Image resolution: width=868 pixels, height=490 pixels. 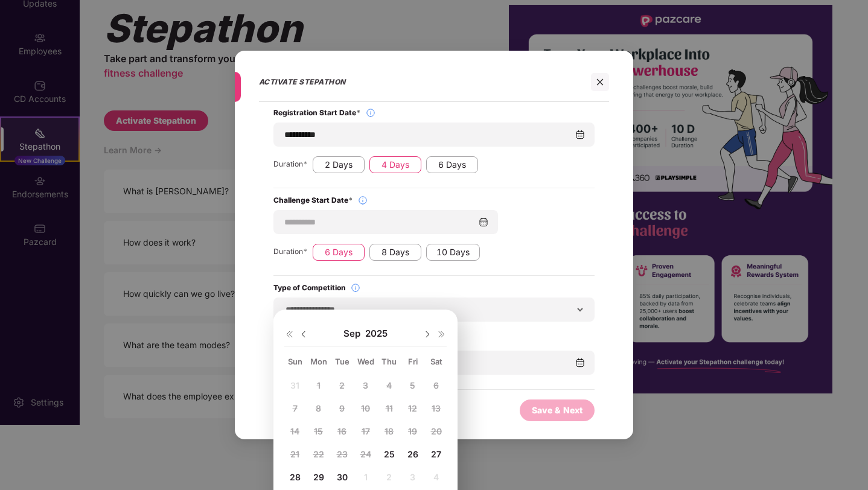 I want to click on span: Sep, so click(x=354, y=334).